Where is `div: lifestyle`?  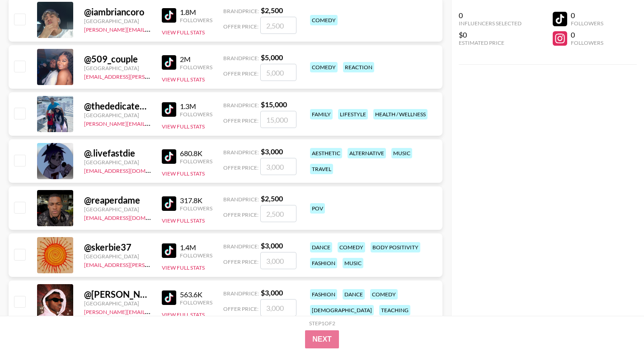
div: lifestyle is located at coordinates (353, 114).